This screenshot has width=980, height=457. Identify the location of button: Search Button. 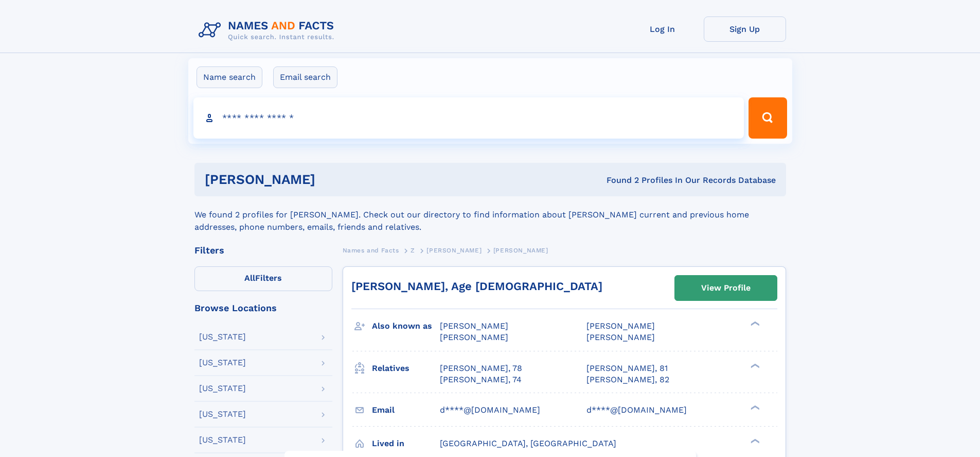
(767, 118).